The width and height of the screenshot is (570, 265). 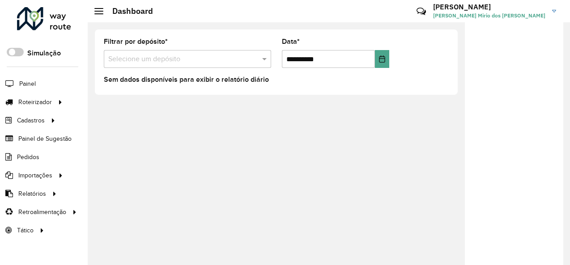 I want to click on label: Data, so click(x=291, y=42).